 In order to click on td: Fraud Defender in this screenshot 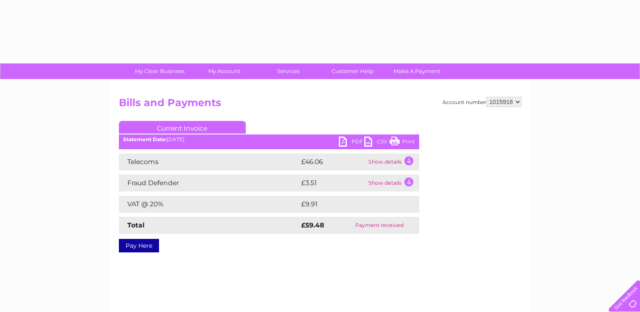, I will do `click(209, 183)`.